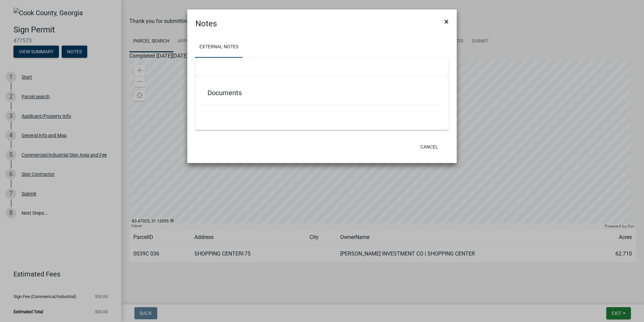 This screenshot has width=644, height=322. What do you see at coordinates (219, 47) in the screenshot?
I see `a: External Notes` at bounding box center [219, 47].